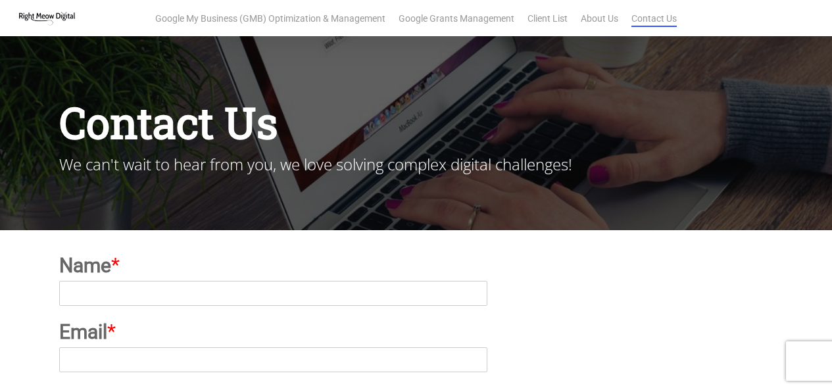  What do you see at coordinates (654, 18) in the screenshot?
I see `a: Contact Us` at bounding box center [654, 18].